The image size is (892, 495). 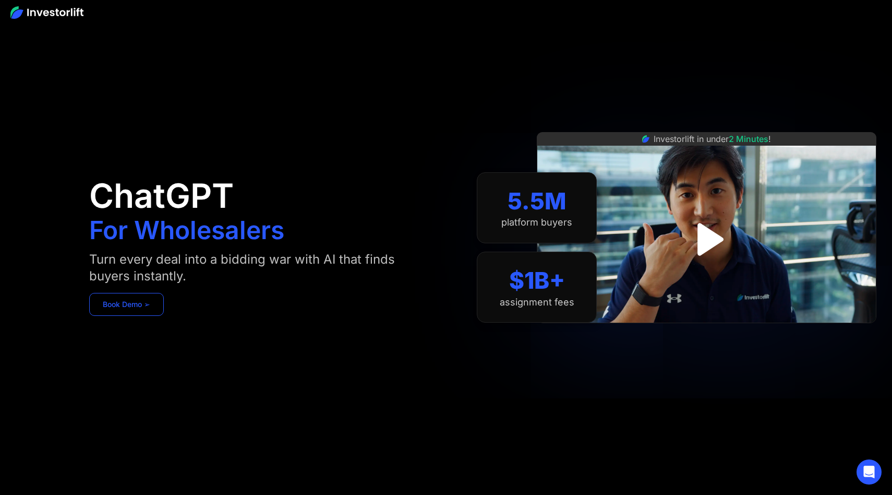 I want to click on span: 2 Minutes, so click(x=749, y=139).